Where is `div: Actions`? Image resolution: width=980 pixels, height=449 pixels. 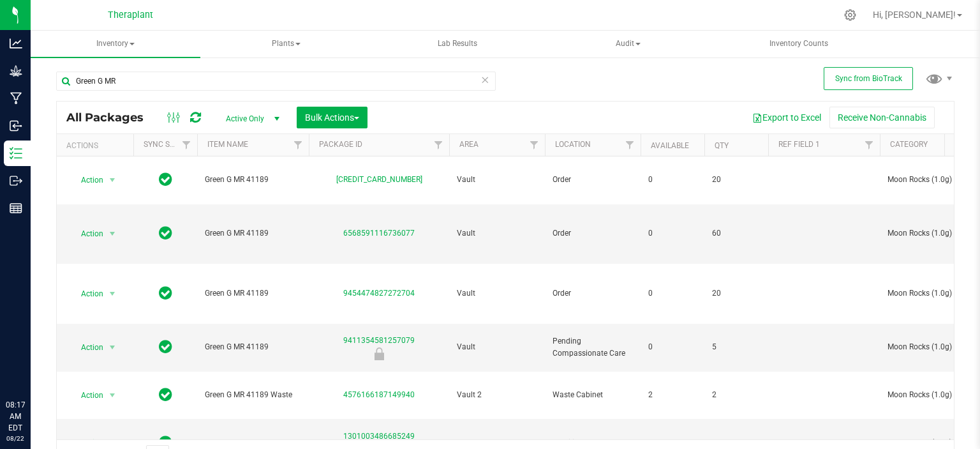 div: Actions is located at coordinates (97, 146).